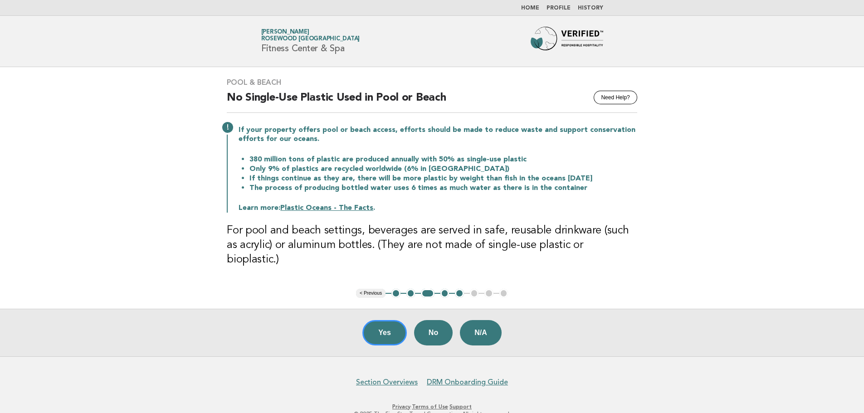 Image resolution: width=864 pixels, height=413 pixels. I want to click on h2: No Single-Use Plastic Used in Pool or Beach, so click(432, 102).